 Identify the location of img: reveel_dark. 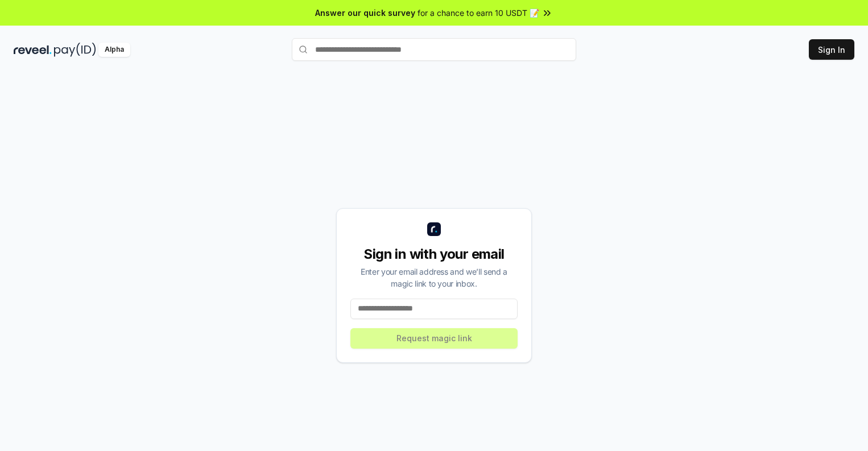
(32, 49).